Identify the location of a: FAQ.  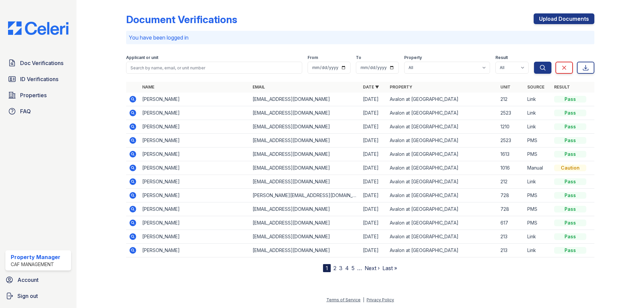
(38, 111).